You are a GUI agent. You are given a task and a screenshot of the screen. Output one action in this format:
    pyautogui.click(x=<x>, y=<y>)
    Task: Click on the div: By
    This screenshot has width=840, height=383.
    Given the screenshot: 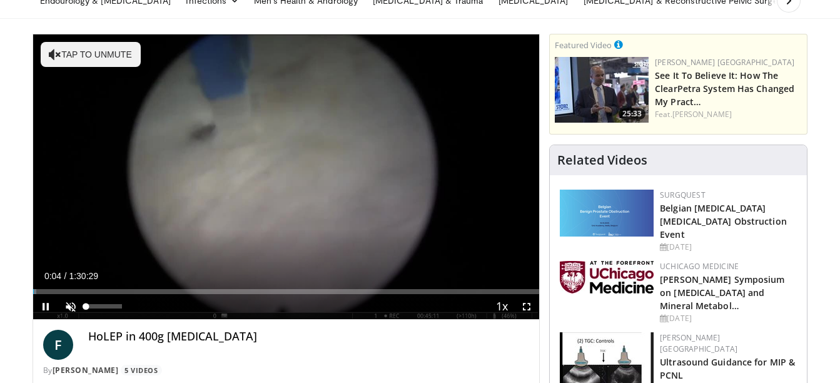 What is the action you would take?
    pyautogui.click(x=286, y=370)
    